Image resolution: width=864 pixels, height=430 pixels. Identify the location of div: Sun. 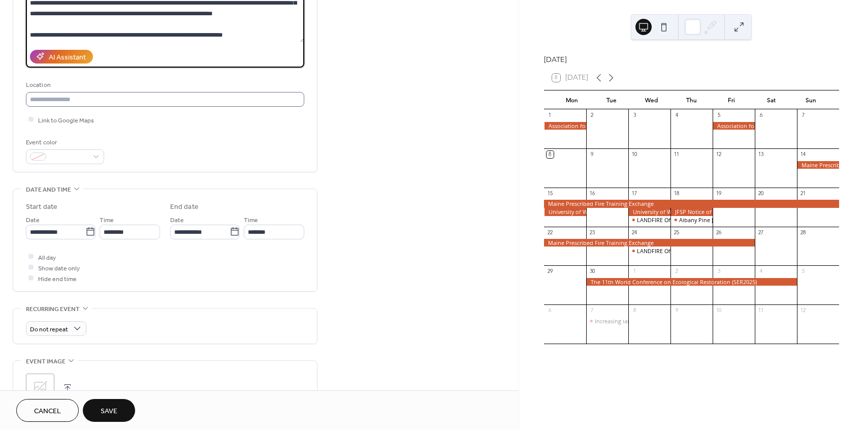
(811, 100).